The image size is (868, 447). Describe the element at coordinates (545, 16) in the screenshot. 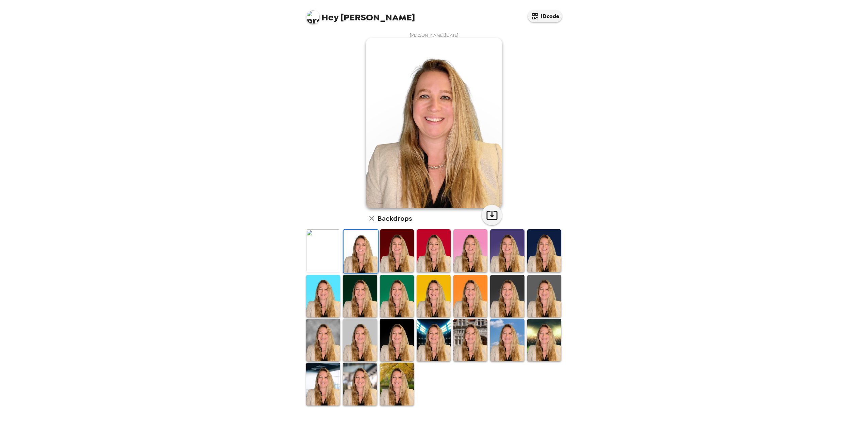

I see `button: IDcode` at that location.